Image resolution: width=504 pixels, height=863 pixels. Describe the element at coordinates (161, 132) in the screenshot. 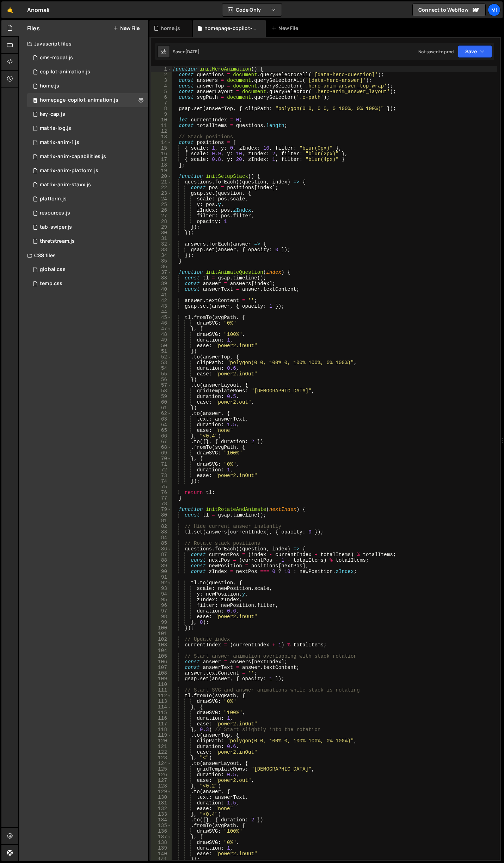

I see `div: 12` at that location.